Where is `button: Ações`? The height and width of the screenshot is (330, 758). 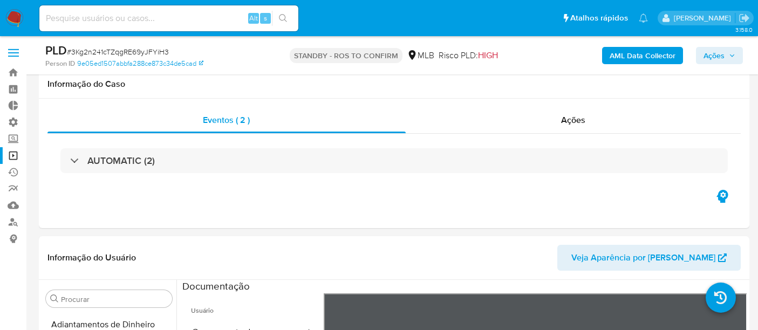 button: Ações is located at coordinates (719, 56).